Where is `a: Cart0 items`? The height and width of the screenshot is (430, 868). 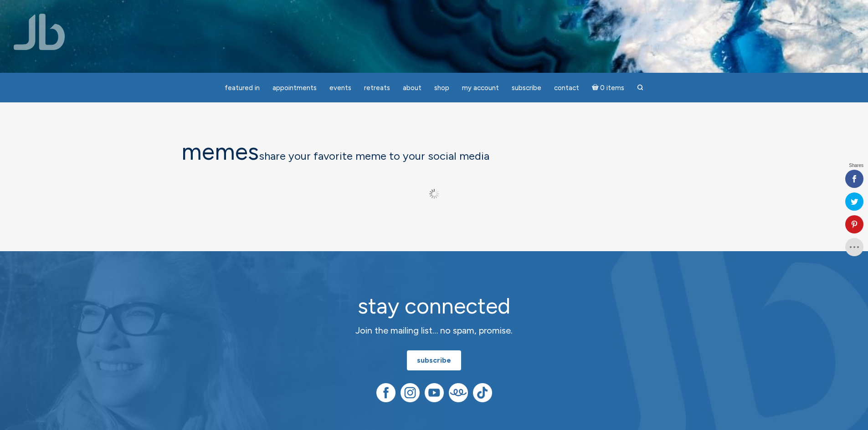 a: Cart0 items is located at coordinates (608, 87).